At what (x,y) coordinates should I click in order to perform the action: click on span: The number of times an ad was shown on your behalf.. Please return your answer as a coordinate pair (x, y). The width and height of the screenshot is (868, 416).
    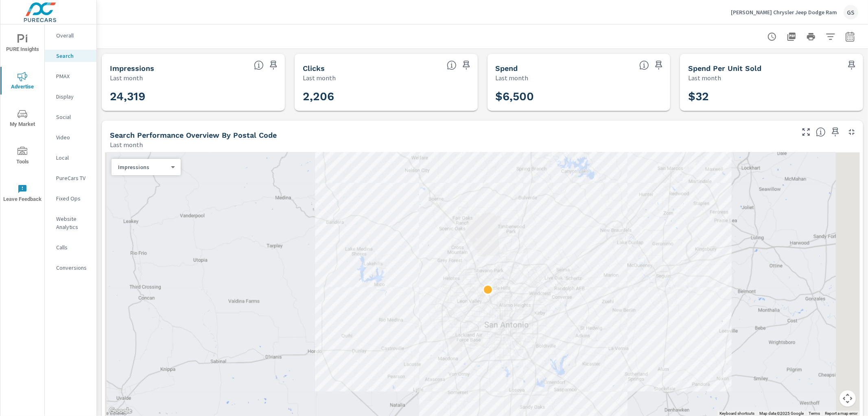
    Looking at the image, I should click on (259, 65).